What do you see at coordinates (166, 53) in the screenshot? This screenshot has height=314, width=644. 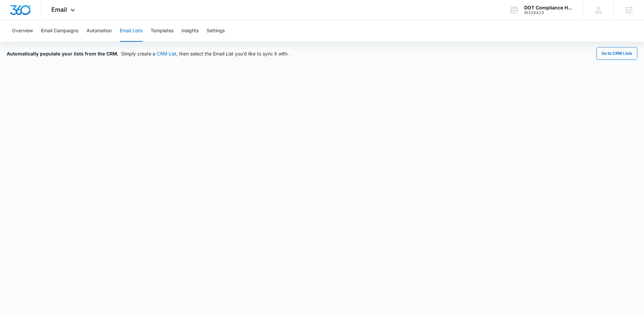 I see `a: CRM List` at bounding box center [166, 53].